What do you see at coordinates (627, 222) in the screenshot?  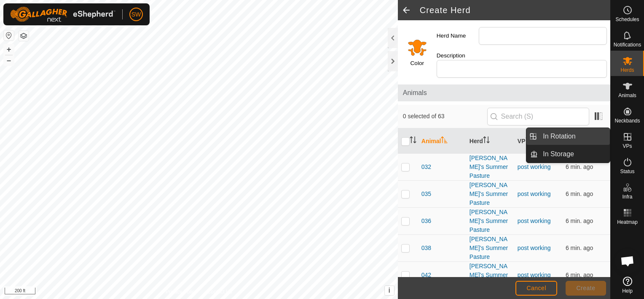 I see `span: Heatmap` at bounding box center [627, 222].